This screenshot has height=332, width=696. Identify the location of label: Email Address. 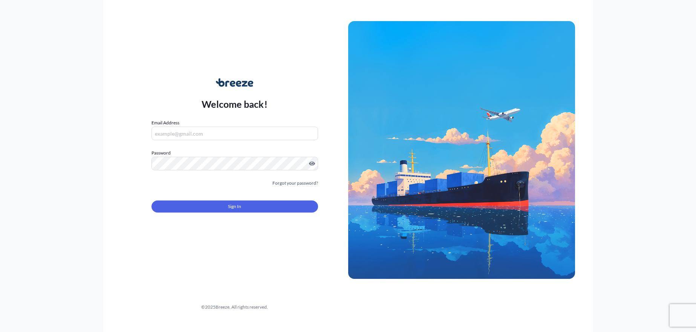
(166, 123).